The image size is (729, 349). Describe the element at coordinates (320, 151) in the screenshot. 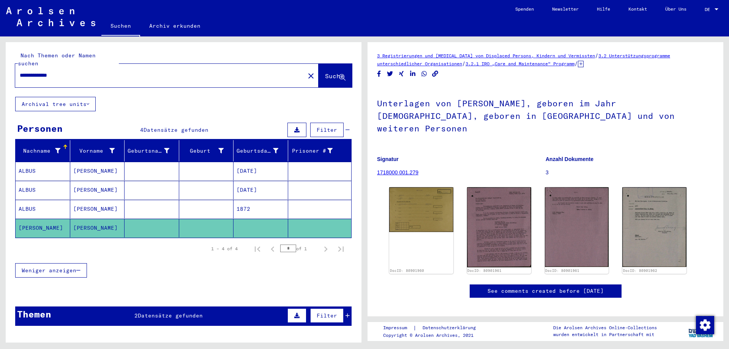

I see `mat-header-cell: Prisoner #` at that location.